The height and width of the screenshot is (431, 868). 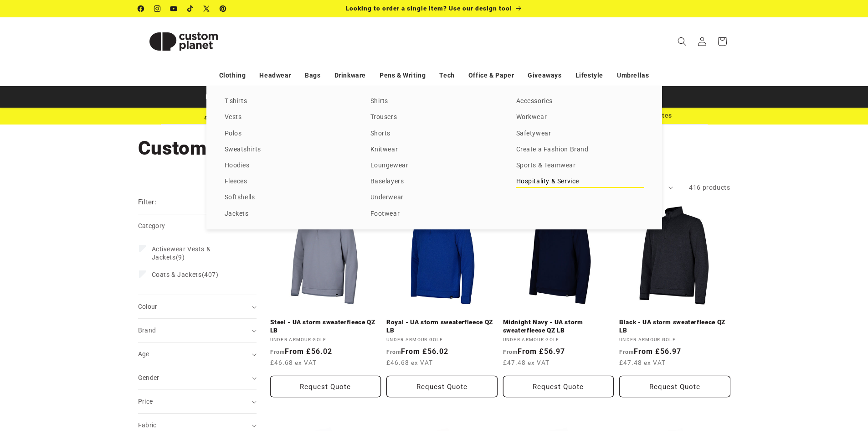 I want to click on span: Brand, so click(x=147, y=330).